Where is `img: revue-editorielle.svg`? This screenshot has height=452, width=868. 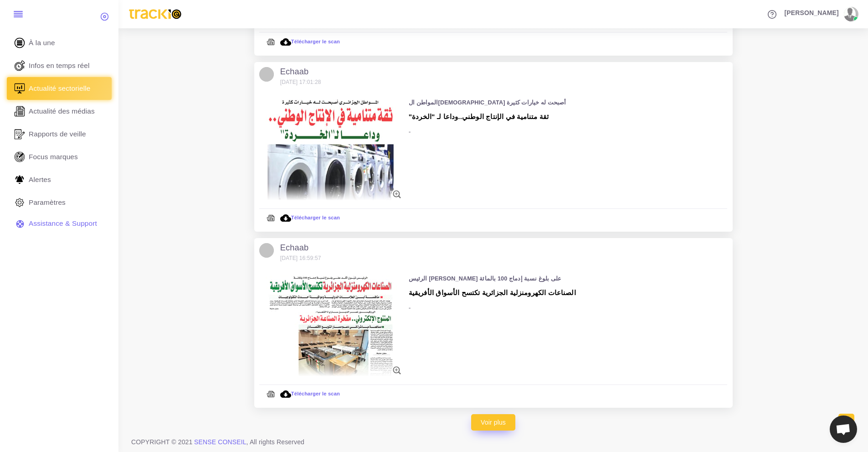
img: revue-editorielle.svg is located at coordinates (20, 111).